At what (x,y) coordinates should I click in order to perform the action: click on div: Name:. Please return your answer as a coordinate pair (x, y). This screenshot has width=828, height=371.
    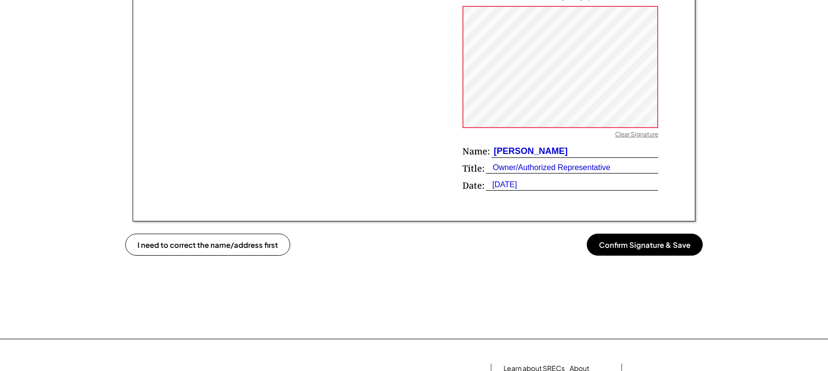
    Looking at the image, I should click on (476, 151).